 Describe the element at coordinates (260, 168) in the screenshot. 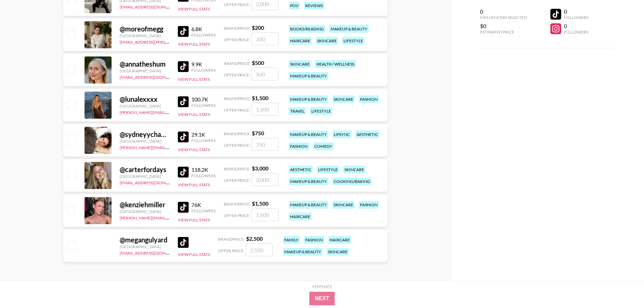

I see `strong: $ 3,000` at that location.